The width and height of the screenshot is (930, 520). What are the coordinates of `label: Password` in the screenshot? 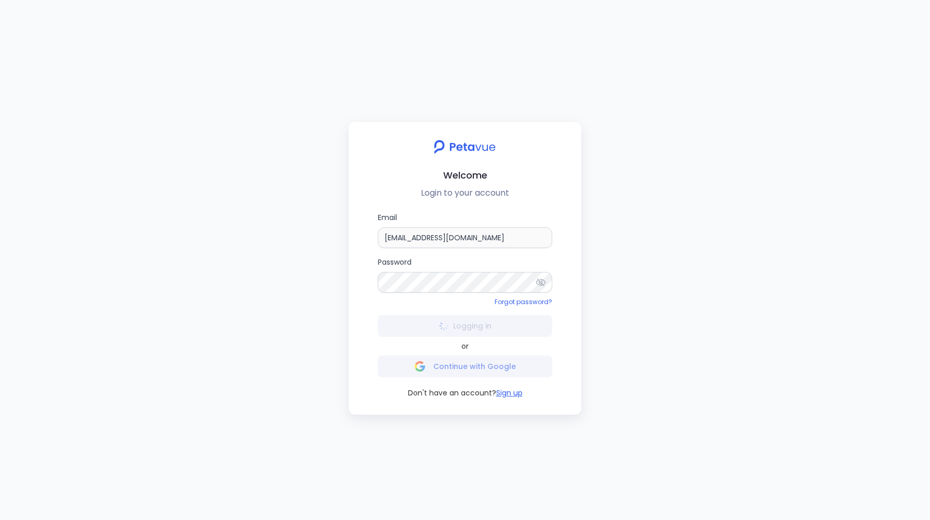 It's located at (465, 274).